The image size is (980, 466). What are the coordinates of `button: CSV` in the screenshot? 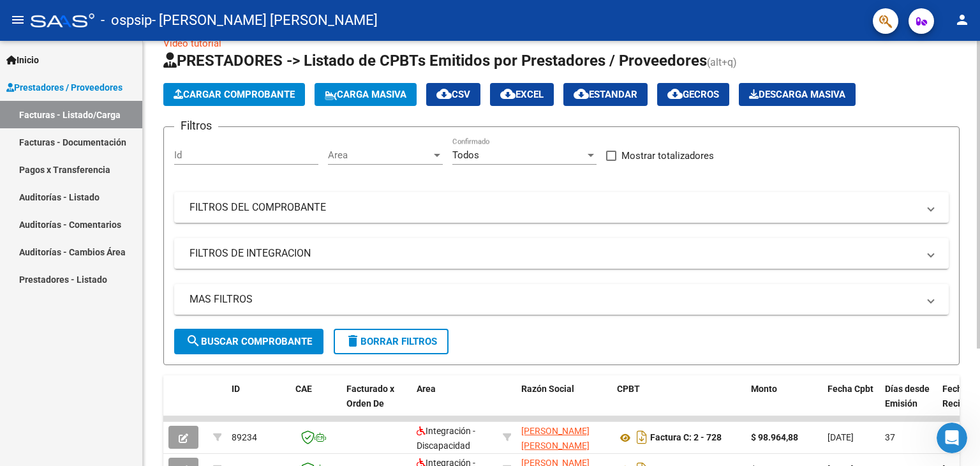 It's located at (453, 94).